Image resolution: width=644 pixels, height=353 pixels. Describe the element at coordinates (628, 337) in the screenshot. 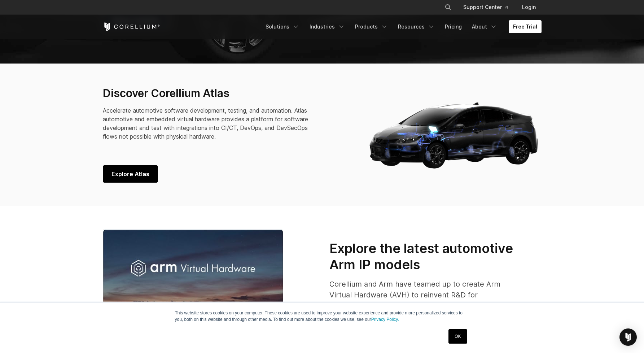

I see `div: Open Intercom Messenger` at that location.